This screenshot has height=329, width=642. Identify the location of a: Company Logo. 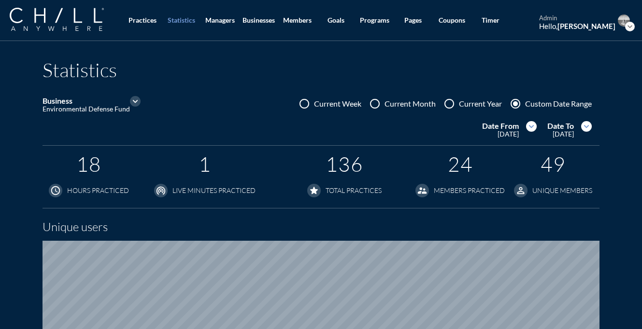
(66, 20).